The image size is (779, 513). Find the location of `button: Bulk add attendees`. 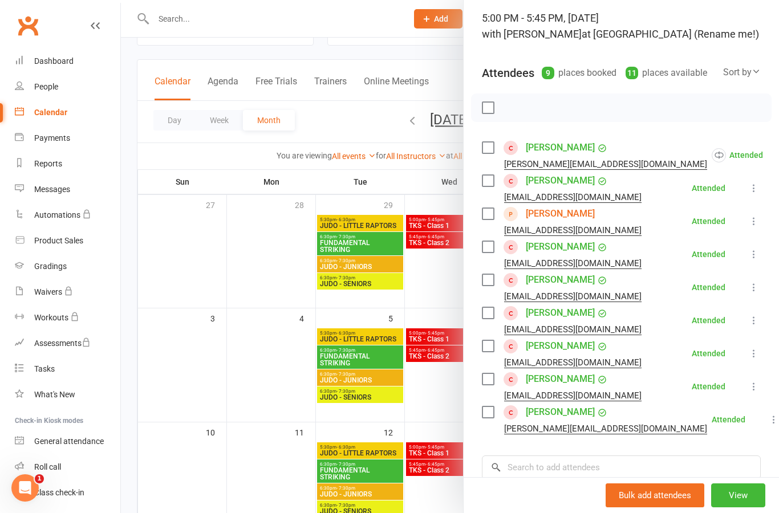

button: Bulk add attendees is located at coordinates (654, 495).